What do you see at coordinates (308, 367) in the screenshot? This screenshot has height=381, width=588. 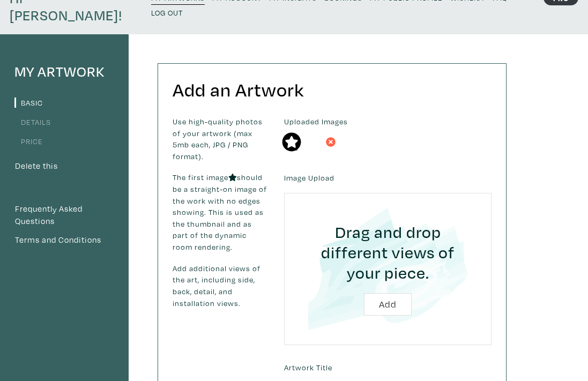 I see `label: Artwork Title` at bounding box center [308, 367].